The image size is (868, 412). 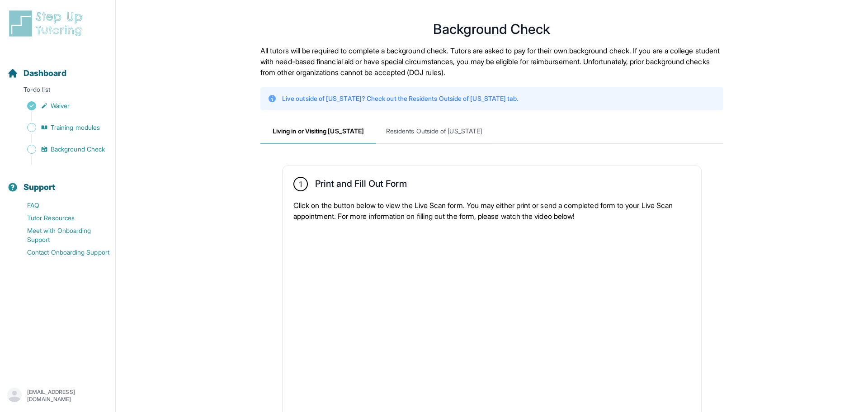 What do you see at coordinates (61, 218) in the screenshot?
I see `a: Tutor Resources` at bounding box center [61, 218].